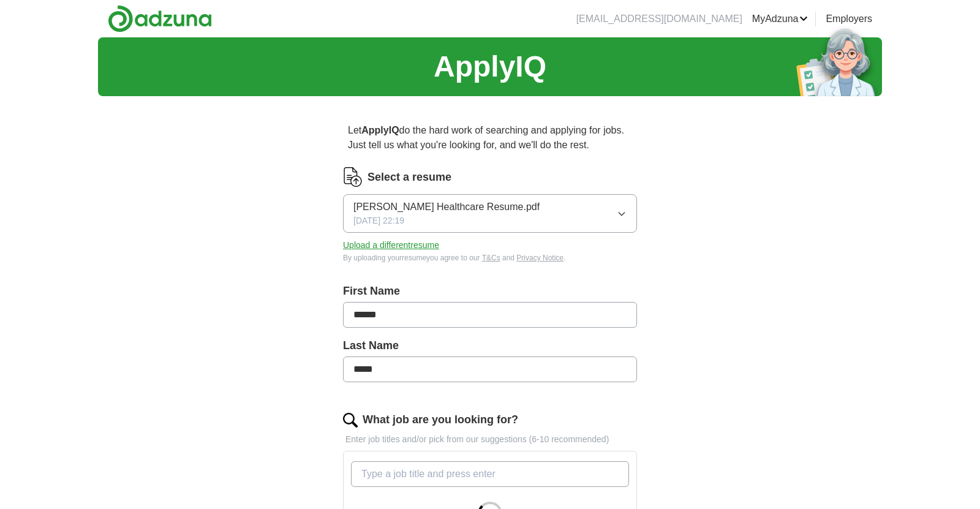  Describe the element at coordinates (540, 258) in the screenshot. I see `a: Privacy Notice` at that location.